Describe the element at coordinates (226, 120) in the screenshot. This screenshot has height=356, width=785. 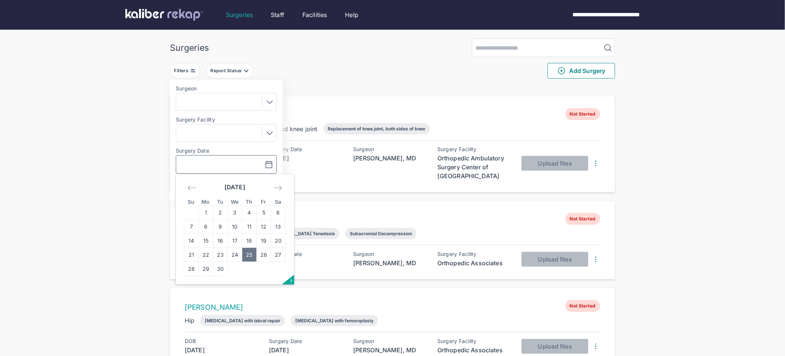
I see `label: Surgery Facility` at that location.